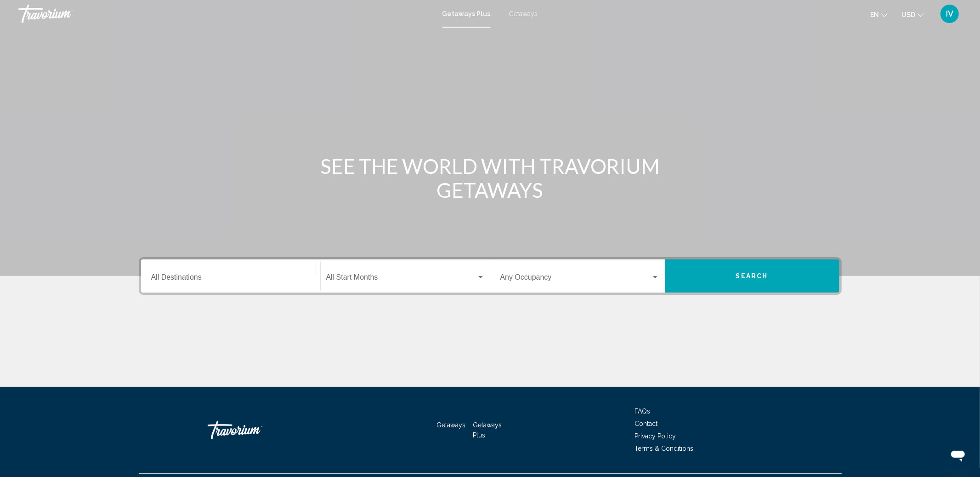 The height and width of the screenshot is (477, 980). What do you see at coordinates (752, 276) in the screenshot?
I see `button: Search` at bounding box center [752, 276].